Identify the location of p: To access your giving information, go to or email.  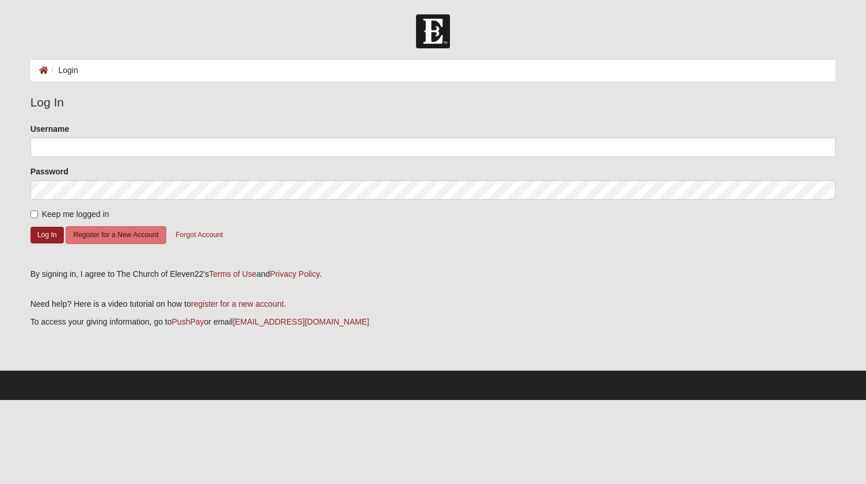
(433, 322).